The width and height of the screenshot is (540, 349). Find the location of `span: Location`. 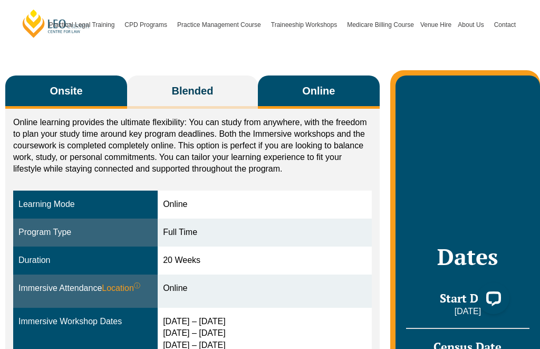

span: Location is located at coordinates (121, 288).